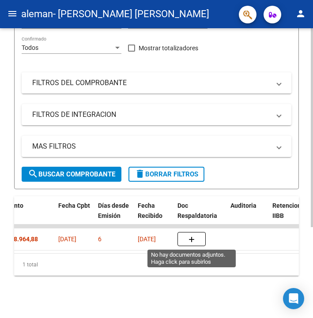  Describe the element at coordinates (286, 210) in the screenshot. I see `span: Retencion IIBB` at that location.